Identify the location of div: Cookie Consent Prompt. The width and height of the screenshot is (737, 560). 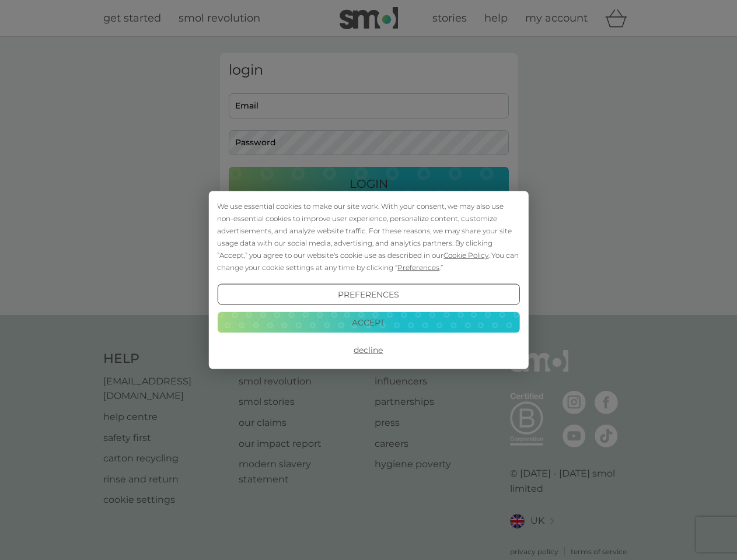
(368, 280).